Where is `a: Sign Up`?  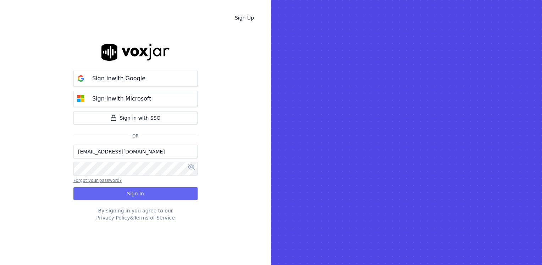
a: Sign Up is located at coordinates (244, 18).